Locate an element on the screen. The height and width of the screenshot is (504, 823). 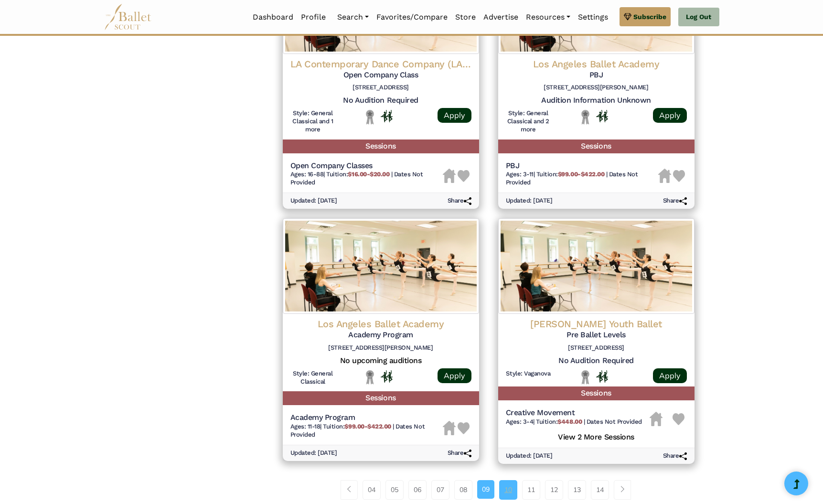
a: Advertise is located at coordinates (501, 17).